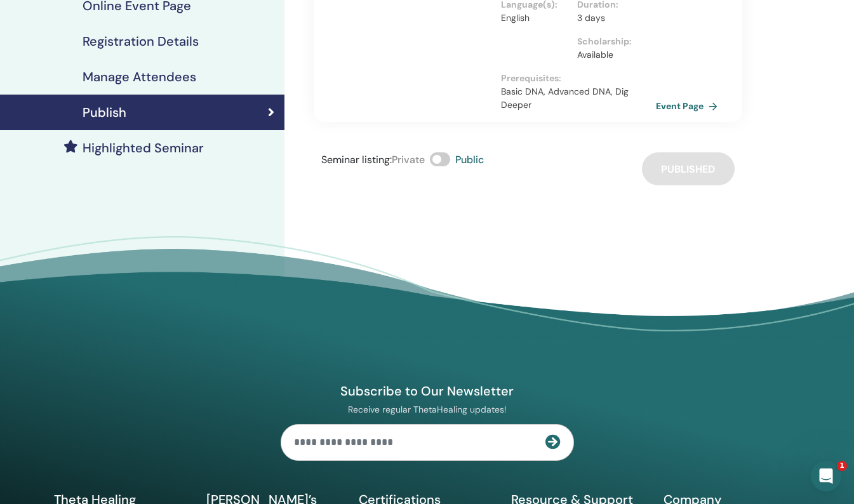 The width and height of the screenshot is (854, 504). I want to click on h4: Registration Details, so click(140, 41).